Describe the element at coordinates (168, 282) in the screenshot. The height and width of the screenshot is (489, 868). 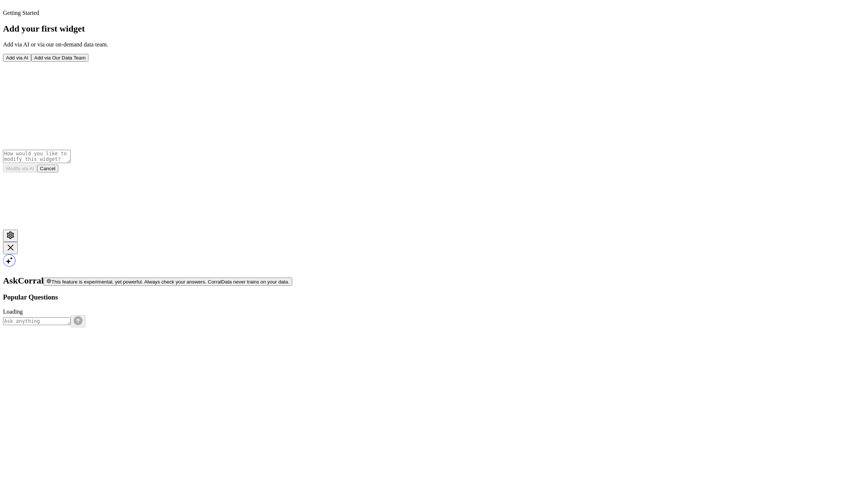
I see `button: This feature is experimental, yet powerful. Always check your answers. CorralData never trains on...` at that location.